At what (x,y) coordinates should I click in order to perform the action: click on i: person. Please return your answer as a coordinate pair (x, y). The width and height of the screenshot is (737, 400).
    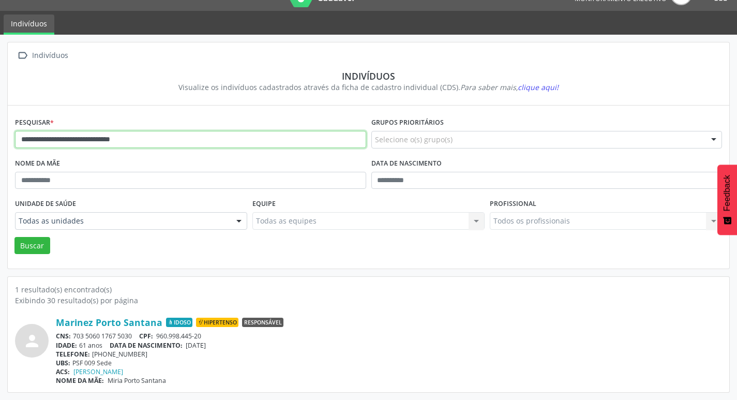
    Looking at the image, I should click on (32, 341).